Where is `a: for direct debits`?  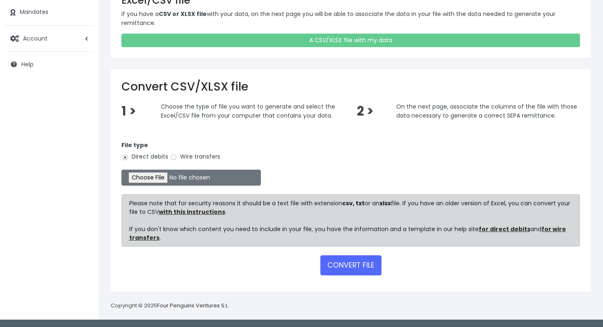 a: for direct debits is located at coordinates (505, 229).